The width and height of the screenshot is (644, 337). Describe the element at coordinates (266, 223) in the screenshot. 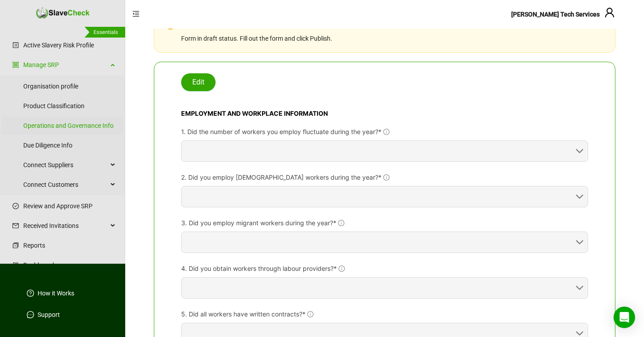

I see `label: 3. Did you employ migrant workers during the year?*` at that location.